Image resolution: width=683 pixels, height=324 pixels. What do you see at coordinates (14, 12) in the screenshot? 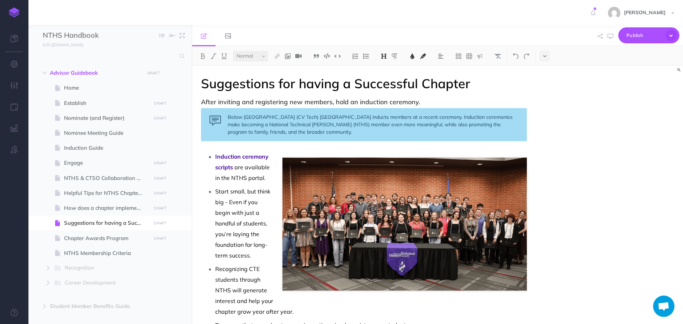
I see `img: logo-mark.svg` at bounding box center [14, 12].